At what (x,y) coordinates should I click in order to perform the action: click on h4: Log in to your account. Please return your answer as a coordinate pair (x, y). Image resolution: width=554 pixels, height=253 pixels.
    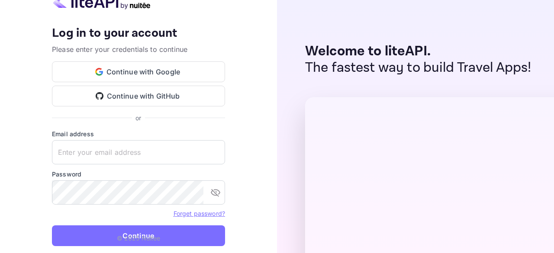
    Looking at the image, I should click on (139, 33).